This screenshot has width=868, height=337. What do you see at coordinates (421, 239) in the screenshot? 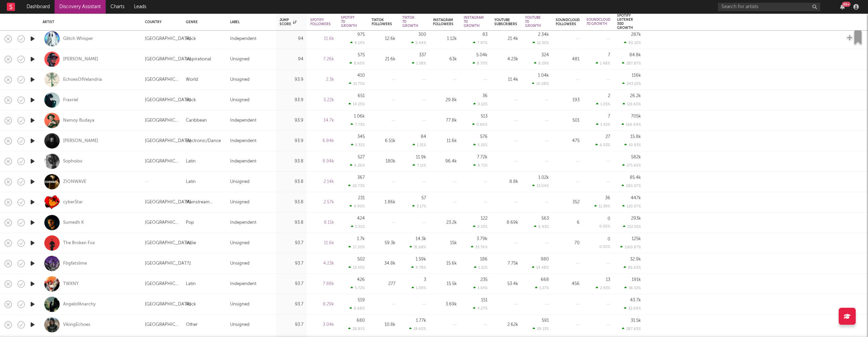
I see `div: 14.3k` at bounding box center [421, 239].